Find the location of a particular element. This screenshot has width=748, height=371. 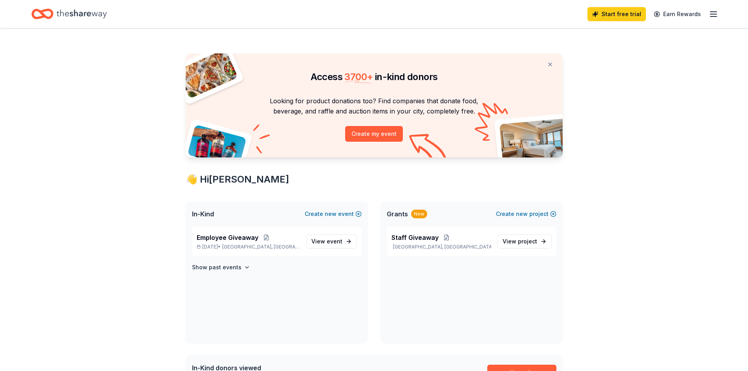

button: Create my event is located at coordinates (374, 134).